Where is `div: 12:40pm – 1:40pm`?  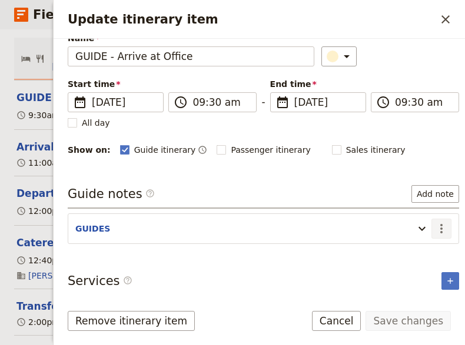 div: 12:40pm – 1:40pm is located at coordinates (61, 261).